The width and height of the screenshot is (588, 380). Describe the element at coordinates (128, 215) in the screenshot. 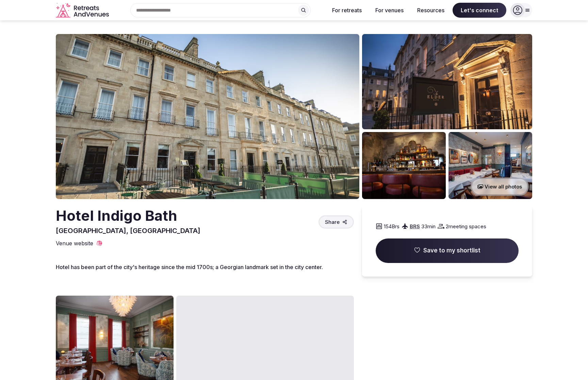

I see `h2: Hotel Indigo Bath` at that location.